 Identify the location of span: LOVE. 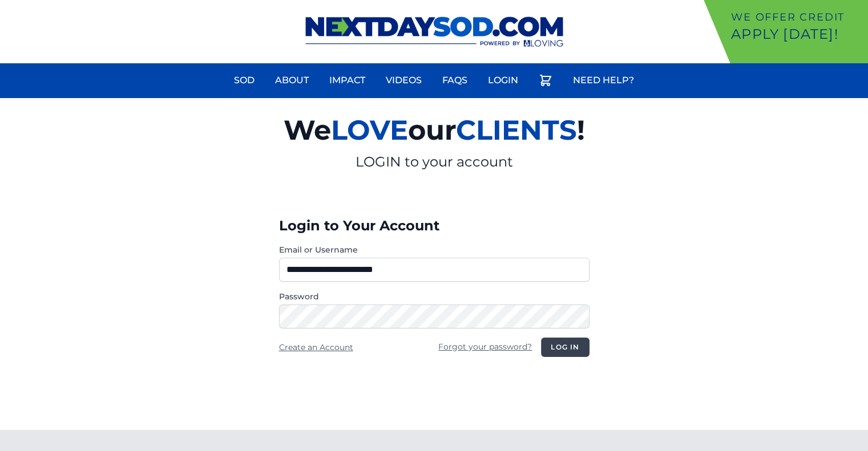
(369, 130).